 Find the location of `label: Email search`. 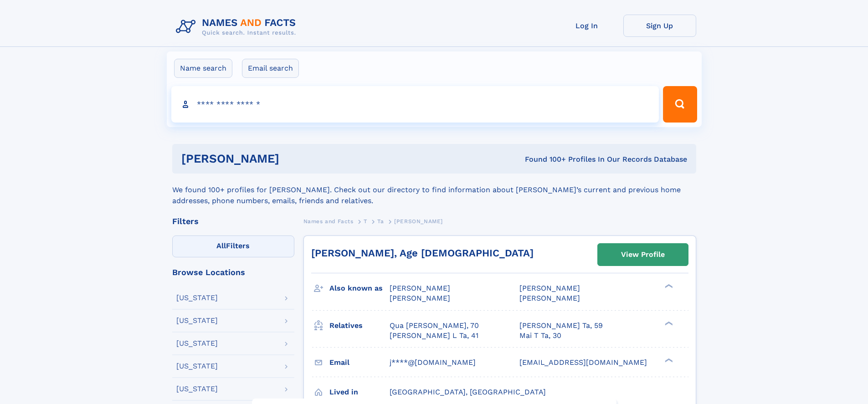

label: Email search is located at coordinates (270, 68).